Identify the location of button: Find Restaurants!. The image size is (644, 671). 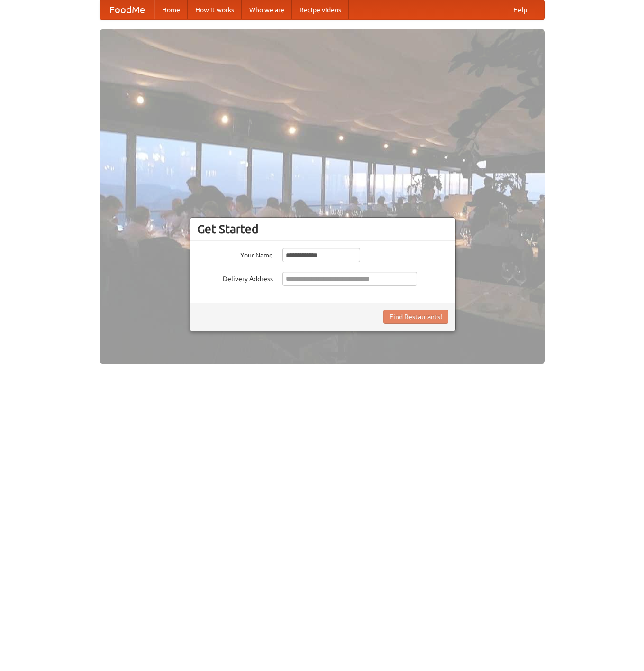
(416, 317).